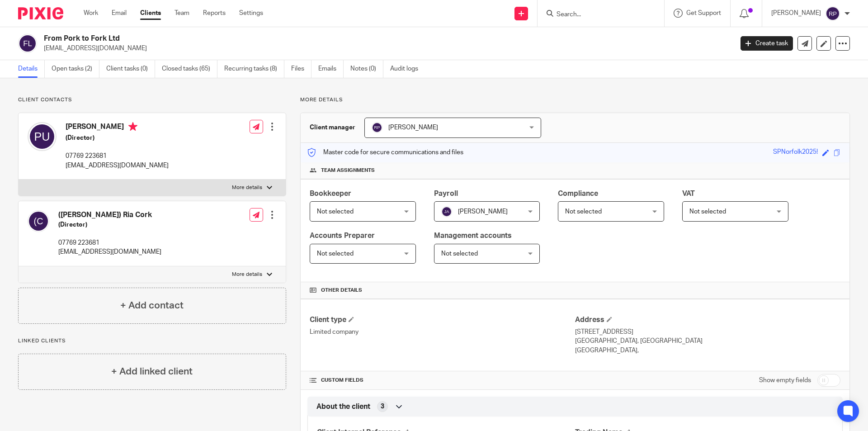 Image resolution: width=868 pixels, height=431 pixels. Describe the element at coordinates (408, 68) in the screenshot. I see `a: Audit logs` at that location.